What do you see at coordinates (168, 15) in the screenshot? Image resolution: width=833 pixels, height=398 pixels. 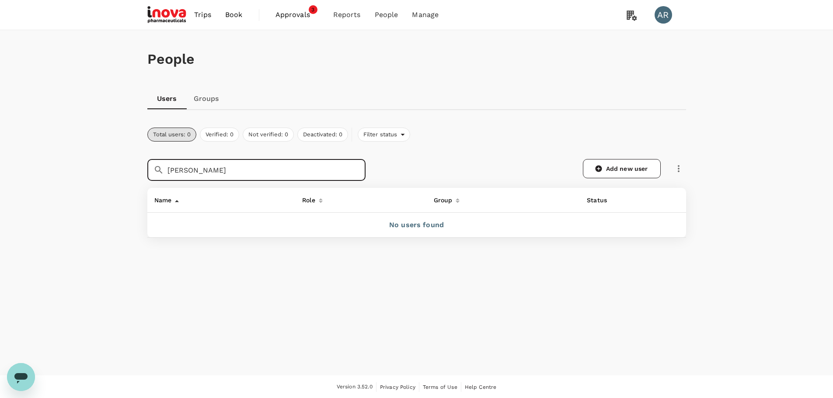 I see `img: iNova Pharmaceuticals` at bounding box center [168, 15].